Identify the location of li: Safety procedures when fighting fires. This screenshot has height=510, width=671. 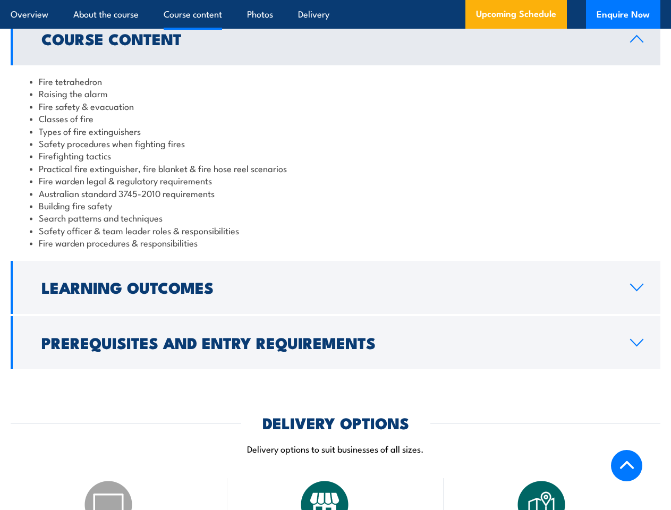
(335, 143).